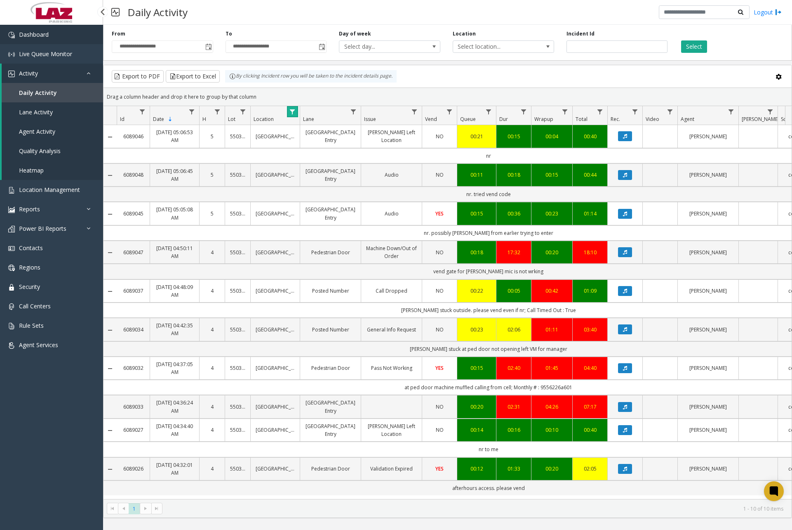 This screenshot has height=530, width=792. Describe the element at coordinates (770, 111) in the screenshot. I see `a: Parker Filter Menu` at that location.